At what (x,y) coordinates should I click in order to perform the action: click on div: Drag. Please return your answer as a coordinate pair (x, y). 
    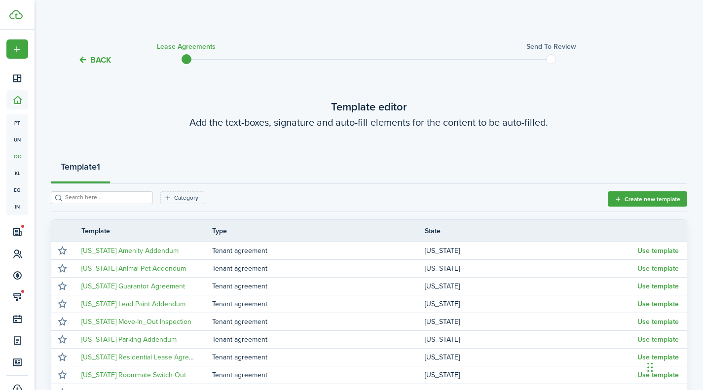
    Looking at the image, I should click on (650, 368).